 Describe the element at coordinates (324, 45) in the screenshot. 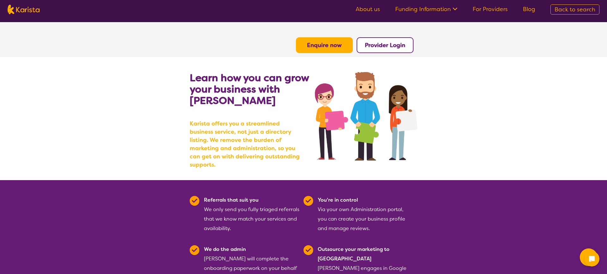

I see `a: Enquire now` at that location.